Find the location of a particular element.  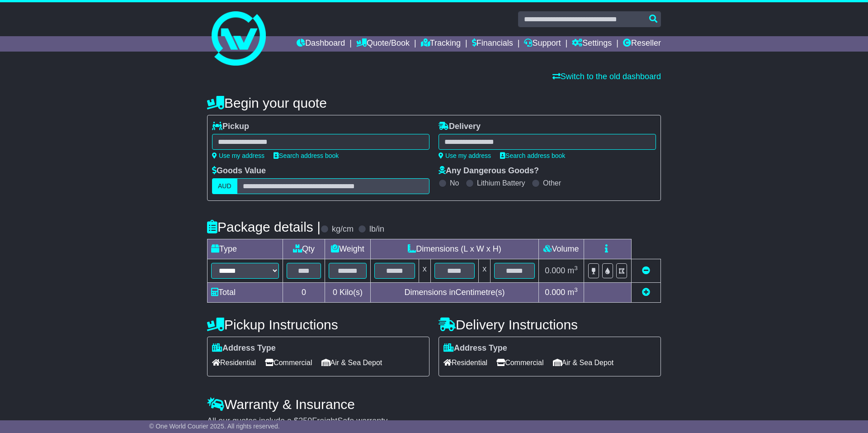

a: Add new item is located at coordinates (646, 292).